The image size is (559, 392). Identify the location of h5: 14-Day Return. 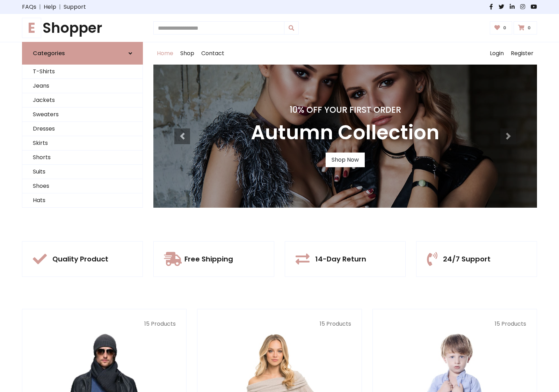
(340, 259).